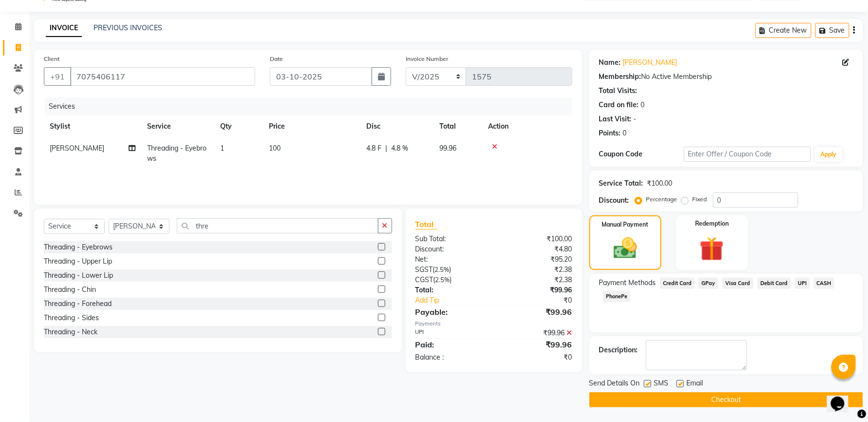 Image resolution: width=868 pixels, height=422 pixels. I want to click on div: Threading - Lower Lip, so click(78, 276).